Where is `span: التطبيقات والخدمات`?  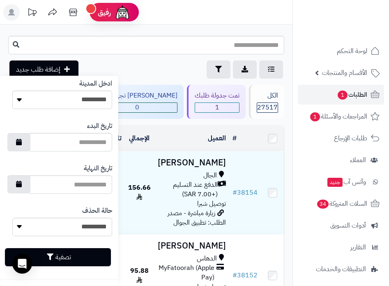 span: التطبيقات والخدمات is located at coordinates (341, 269).